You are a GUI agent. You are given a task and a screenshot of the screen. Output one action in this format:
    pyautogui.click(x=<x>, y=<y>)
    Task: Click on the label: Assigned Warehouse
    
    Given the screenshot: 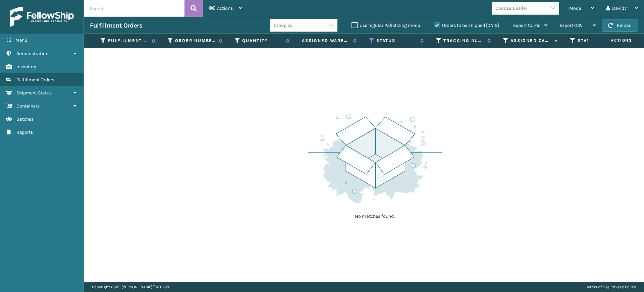 What is the action you would take?
    pyautogui.click(x=326, y=41)
    